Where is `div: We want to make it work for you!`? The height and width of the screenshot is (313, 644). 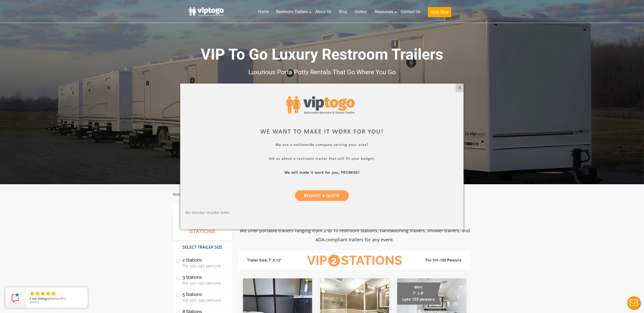
div: We want to make it work for you! is located at coordinates (321, 132).